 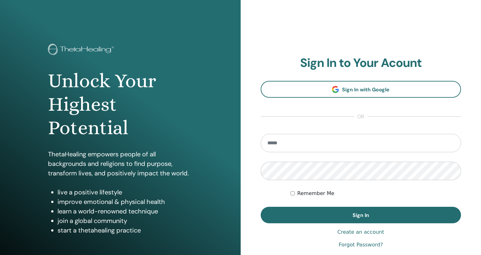 What do you see at coordinates (361, 63) in the screenshot?
I see `h2: Sign In to Your Acount` at bounding box center [361, 63].